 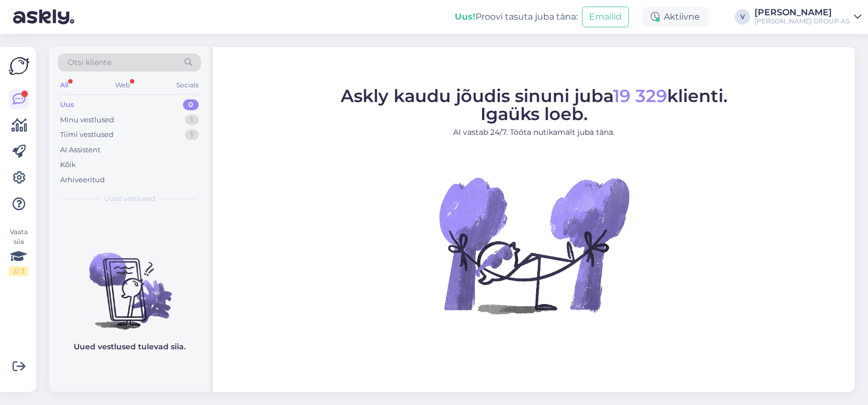 What do you see at coordinates (82, 180) in the screenshot?
I see `div: Arhiveeritud` at bounding box center [82, 180].